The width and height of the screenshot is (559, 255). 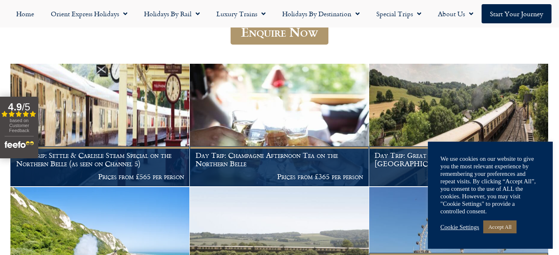 What do you see at coordinates (500, 226) in the screenshot?
I see `a: Accept All` at bounding box center [500, 226].